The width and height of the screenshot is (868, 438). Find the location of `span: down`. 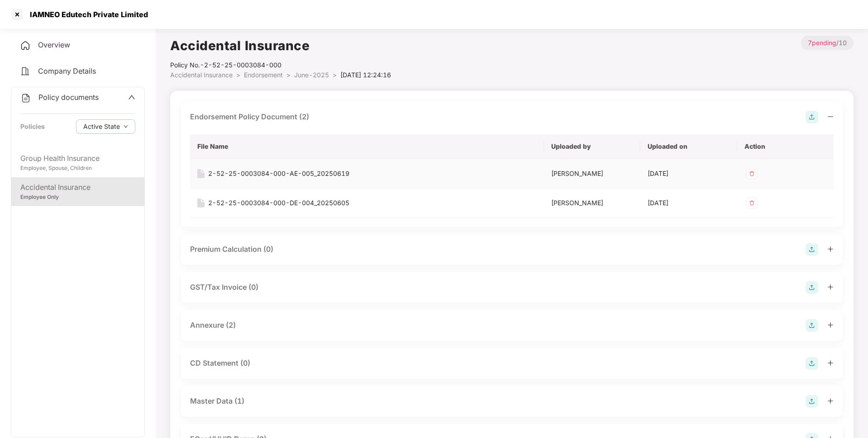

span: down is located at coordinates (126, 127).